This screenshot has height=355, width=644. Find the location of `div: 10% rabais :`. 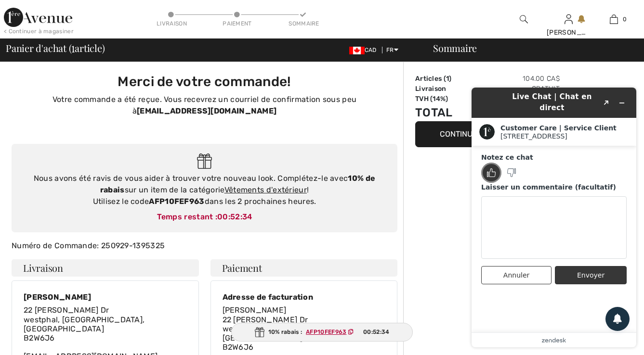

div: 10% rabais : is located at coordinates (322, 332).